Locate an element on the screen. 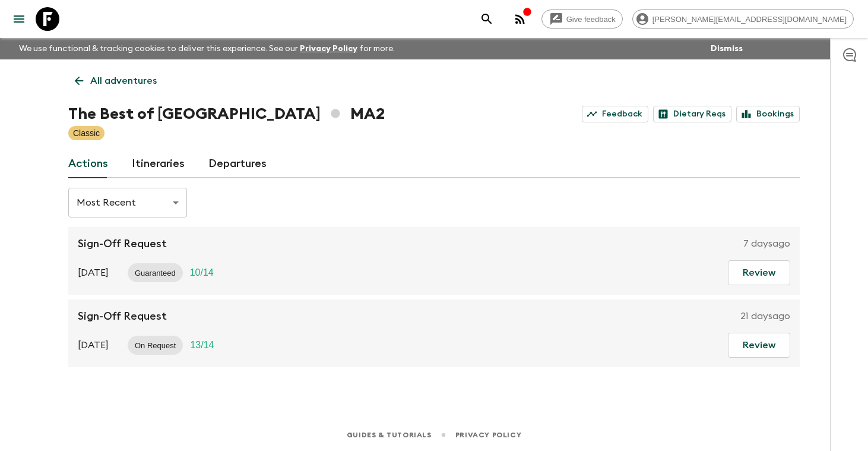 The image size is (868, 451). a: Dietary Reqs is located at coordinates (692, 114).